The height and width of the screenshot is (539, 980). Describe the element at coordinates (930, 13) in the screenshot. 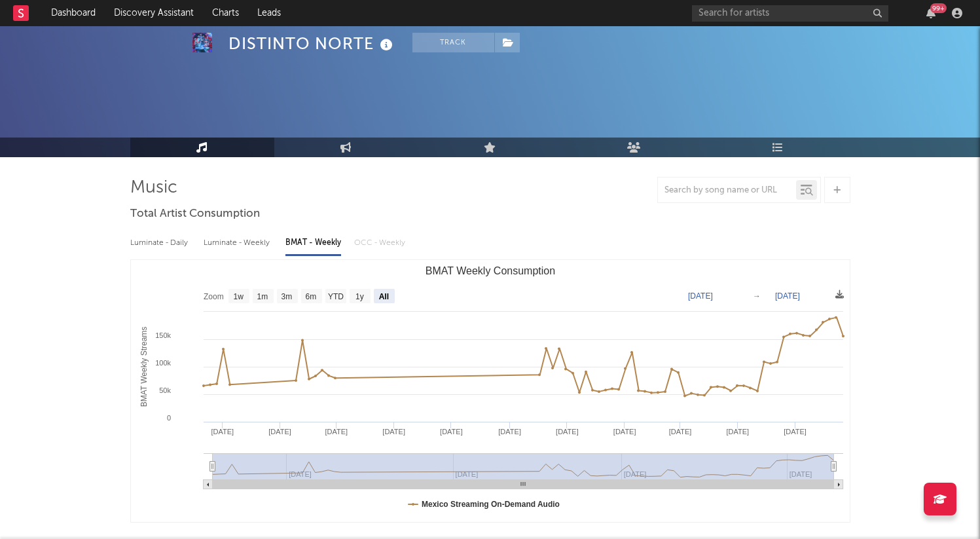

I see `button: 99+` at that location.